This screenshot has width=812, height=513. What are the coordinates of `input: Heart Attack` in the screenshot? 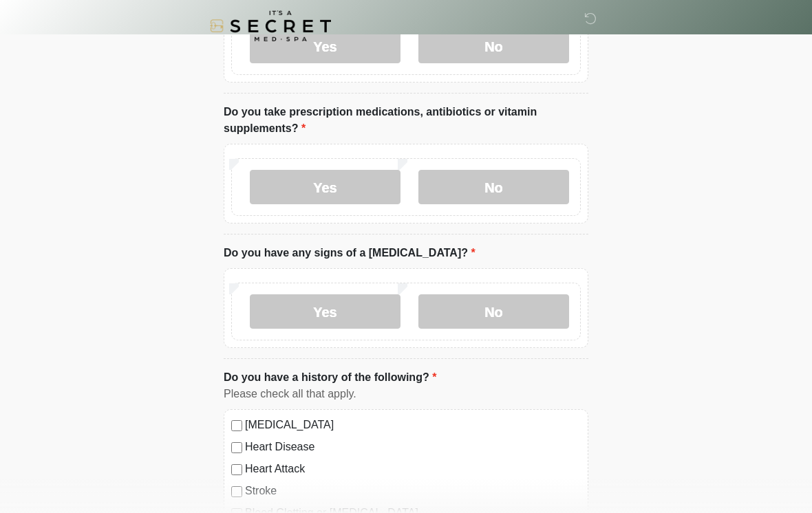 It's located at (237, 470).